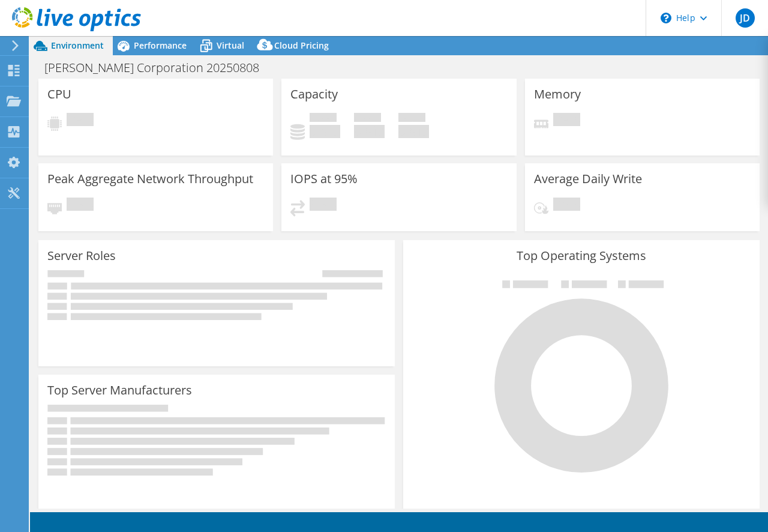  What do you see at coordinates (588, 179) in the screenshot?
I see `h3: Average Daily Write` at bounding box center [588, 179].